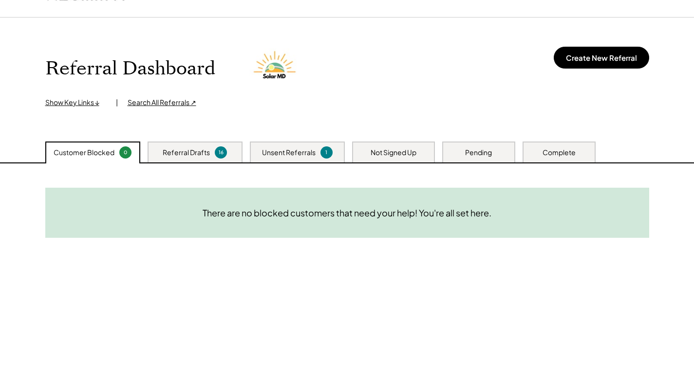  What do you see at coordinates (75, 103) in the screenshot?
I see `div: Show Key Links ↓` at bounding box center [75, 103].